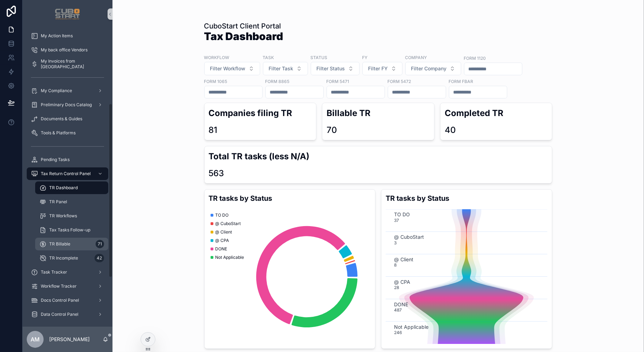  I want to click on span: TR Incomplete, so click(64, 258).